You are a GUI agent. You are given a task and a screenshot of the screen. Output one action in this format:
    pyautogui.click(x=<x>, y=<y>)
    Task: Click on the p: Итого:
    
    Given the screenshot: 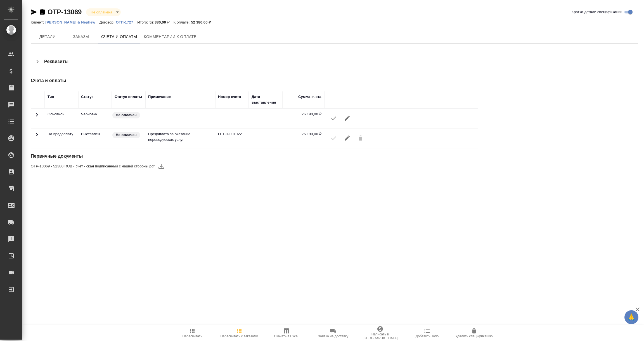 What is the action you would take?
    pyautogui.click(x=143, y=22)
    